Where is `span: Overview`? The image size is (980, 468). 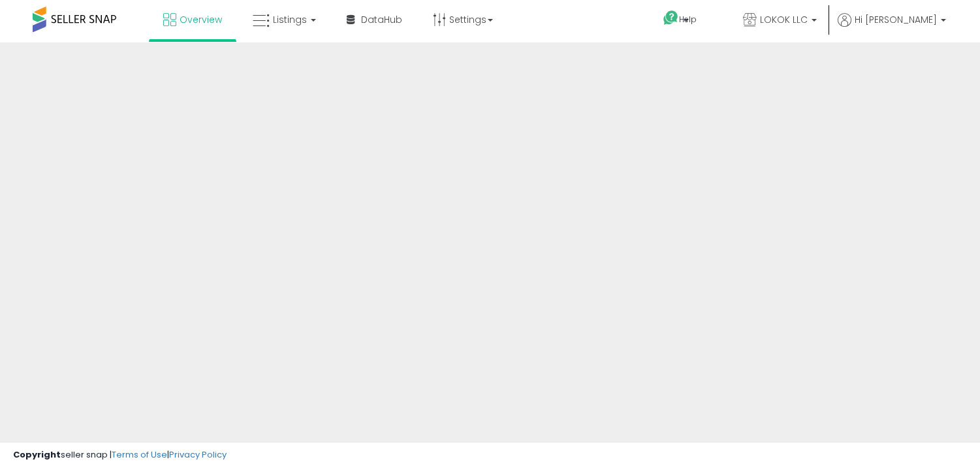 span: Overview is located at coordinates (200, 20).